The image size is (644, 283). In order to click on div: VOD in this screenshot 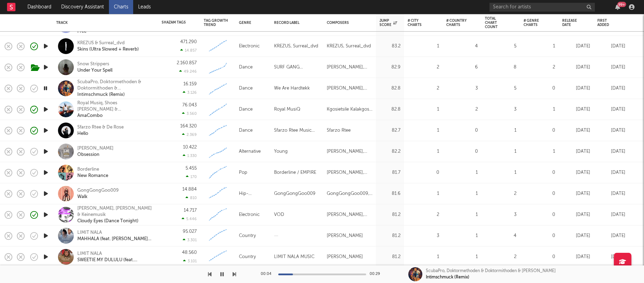, I will do `click(279, 215)`.